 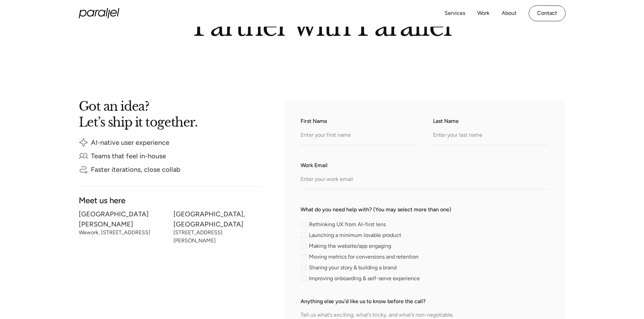 I want to click on span: Launching a minimum lovable product, so click(x=355, y=235).